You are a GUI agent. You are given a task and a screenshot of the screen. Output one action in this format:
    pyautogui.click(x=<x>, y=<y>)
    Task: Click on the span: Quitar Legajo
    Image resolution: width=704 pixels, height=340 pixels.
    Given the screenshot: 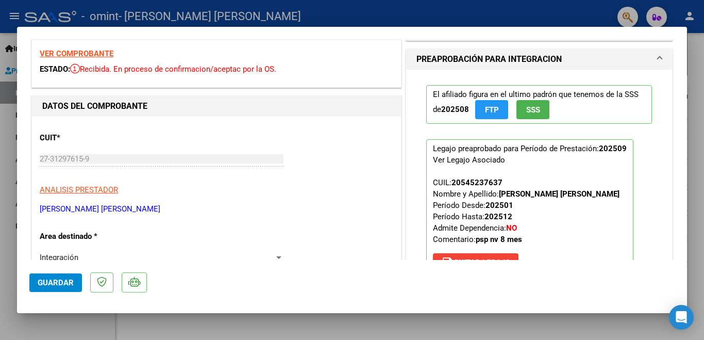 What is the action you would take?
    pyautogui.click(x=476, y=262)
    